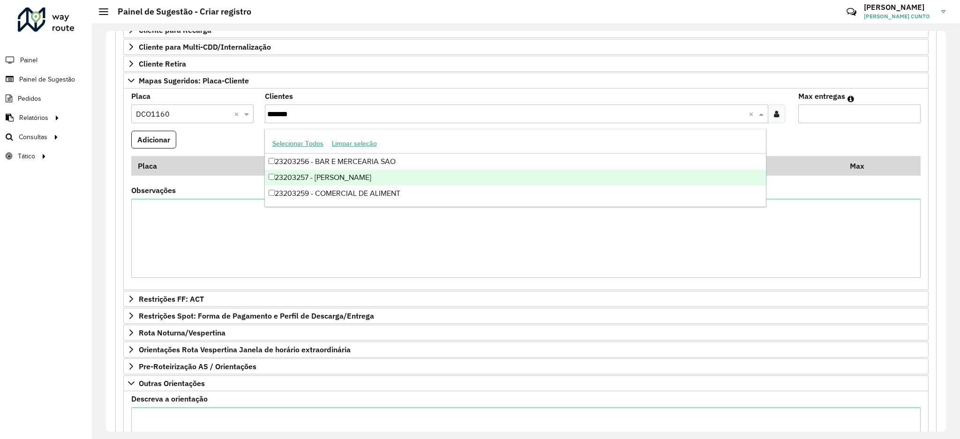 The image size is (960, 439). Describe the element at coordinates (526, 383) in the screenshot. I see `a: Outras Orientações` at that location.